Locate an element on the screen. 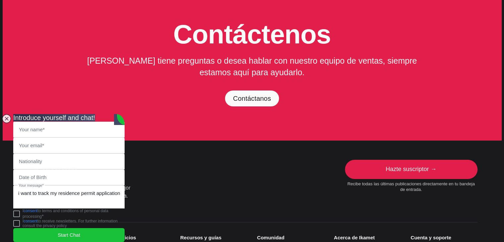 The height and width of the screenshot is (242, 504). jdiv: I to terms and conditions of personal data processing is located at coordinates (65, 213).